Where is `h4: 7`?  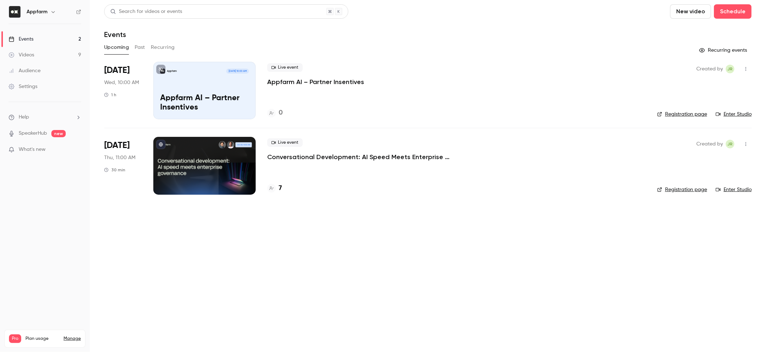
h4: 7 is located at coordinates (280, 188).